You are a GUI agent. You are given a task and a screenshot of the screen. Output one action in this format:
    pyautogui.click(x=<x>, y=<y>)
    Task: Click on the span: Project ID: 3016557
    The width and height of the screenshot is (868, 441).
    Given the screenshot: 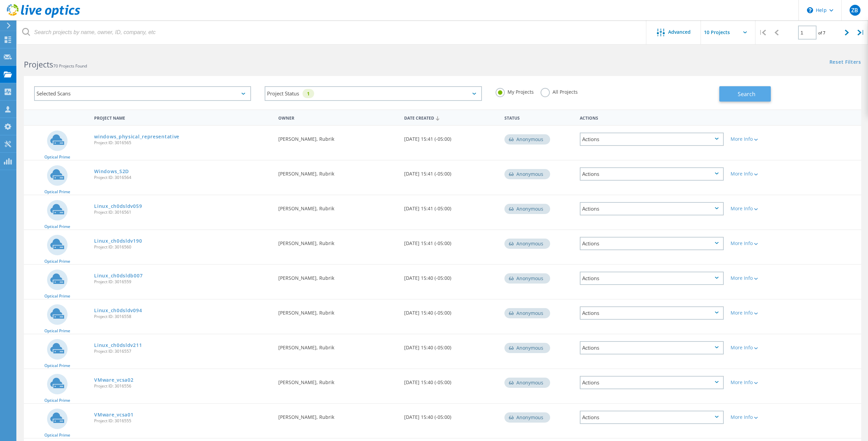 What is the action you would take?
    pyautogui.click(x=183, y=351)
    